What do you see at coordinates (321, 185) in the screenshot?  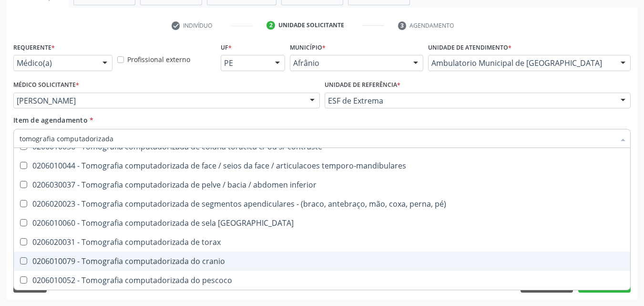 I see `div: 0206030037 - Tomografia computadorizada de pelve / bacia / abdomen inferior` at bounding box center [321, 185].